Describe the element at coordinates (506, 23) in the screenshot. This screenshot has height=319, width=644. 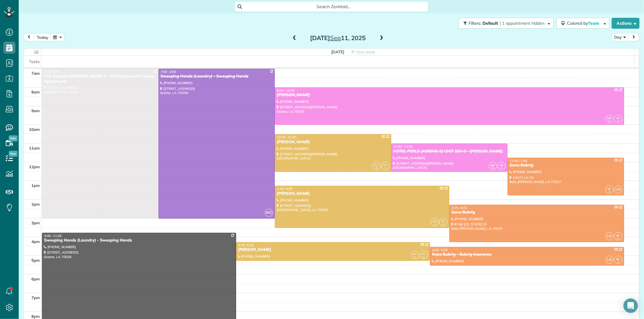
I see `button: Filters: Default | 1 appointment hidden` at that location.